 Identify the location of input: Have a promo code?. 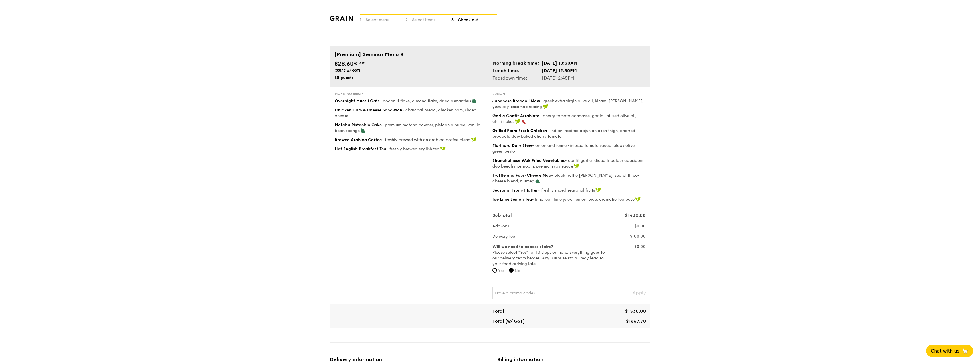
(560, 293).